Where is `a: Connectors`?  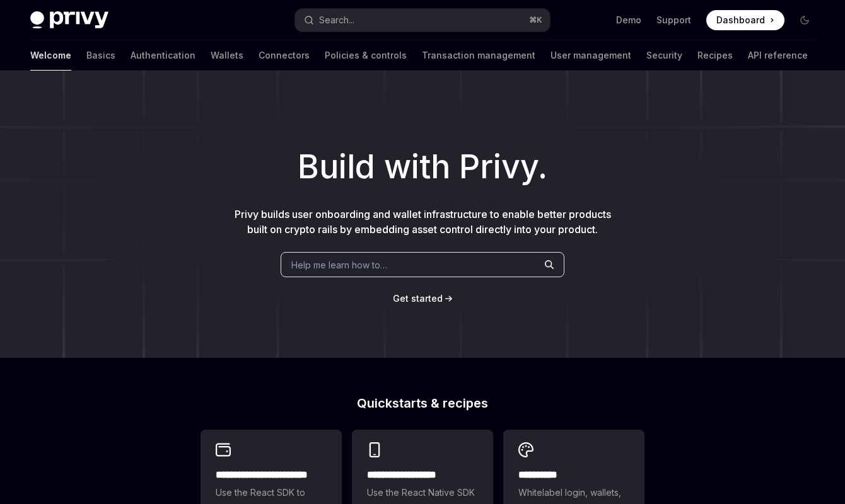
a: Connectors is located at coordinates (284, 56).